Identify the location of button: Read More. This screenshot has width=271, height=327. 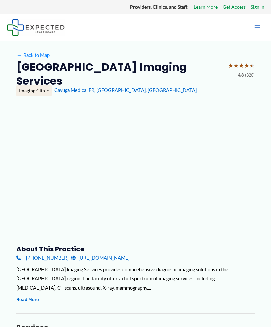
(28, 300).